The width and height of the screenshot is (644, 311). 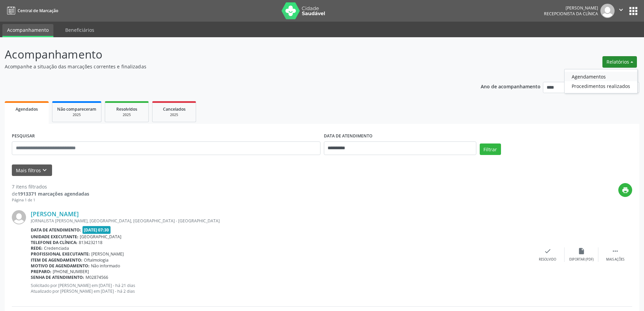 I want to click on a: Beneficiários, so click(x=80, y=30).